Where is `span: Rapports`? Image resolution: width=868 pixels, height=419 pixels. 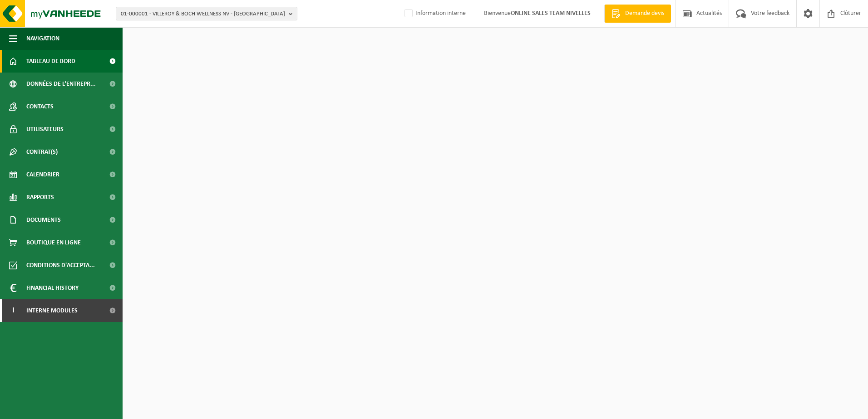 span: Rapports is located at coordinates (40, 197).